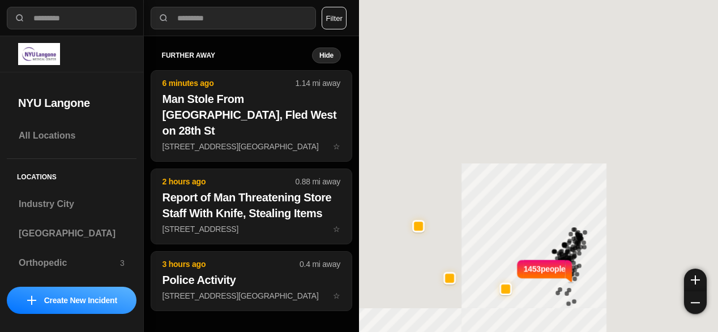 The height and width of the screenshot is (332, 718). What do you see at coordinates (71, 103) in the screenshot?
I see `h2: NYU Langone` at bounding box center [71, 103].